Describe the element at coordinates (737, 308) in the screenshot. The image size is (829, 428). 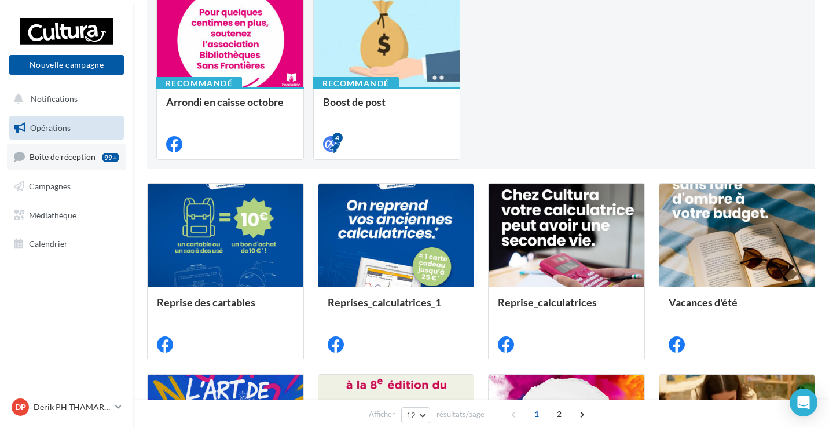
I see `div: Vacances d'été` at that location.